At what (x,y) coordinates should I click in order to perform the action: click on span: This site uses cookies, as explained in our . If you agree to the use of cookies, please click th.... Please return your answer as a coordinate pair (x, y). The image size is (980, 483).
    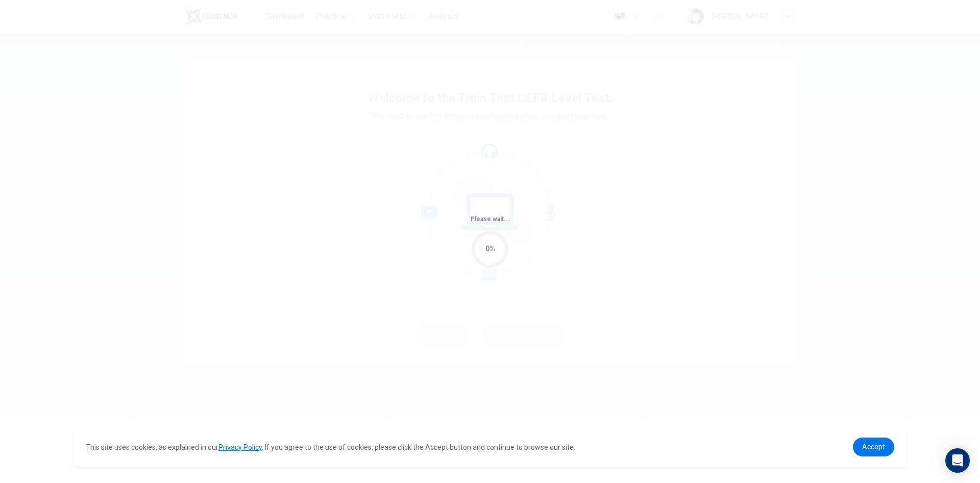
    Looking at the image, I should click on (330, 447).